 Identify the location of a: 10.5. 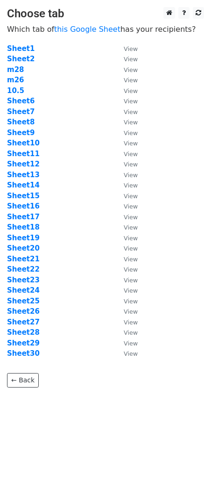
(15, 91).